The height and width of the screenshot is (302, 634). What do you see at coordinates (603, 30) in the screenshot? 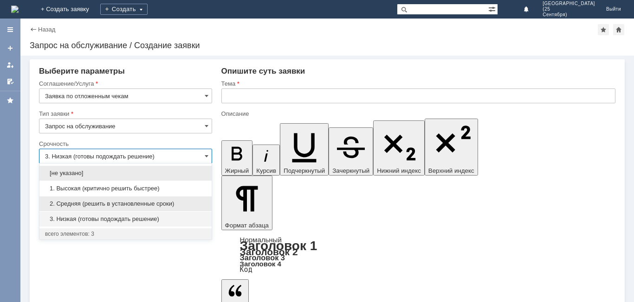
I see `div: Добавить в избранное` at bounding box center [603, 30].